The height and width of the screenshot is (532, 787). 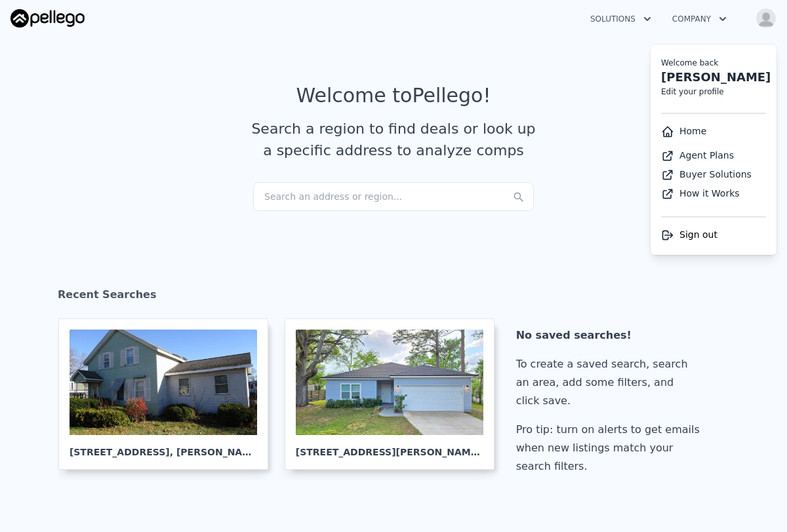 I want to click on button: Company, so click(x=699, y=19).